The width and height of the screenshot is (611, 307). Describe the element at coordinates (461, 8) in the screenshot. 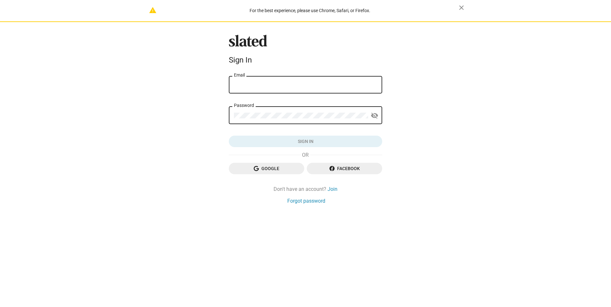

I see `mat-icon: close` at that location.